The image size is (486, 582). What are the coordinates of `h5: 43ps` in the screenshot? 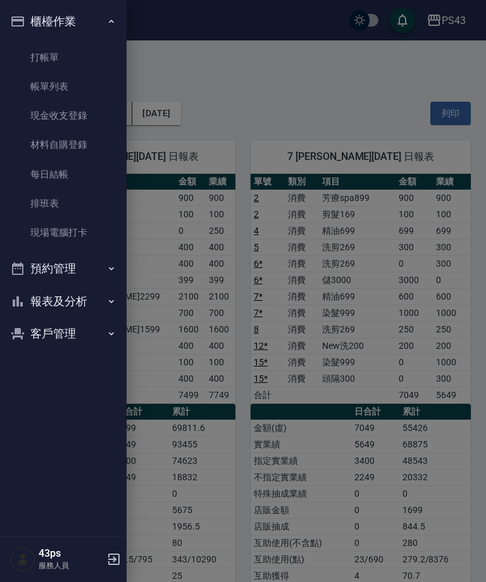 It's located at (71, 554).